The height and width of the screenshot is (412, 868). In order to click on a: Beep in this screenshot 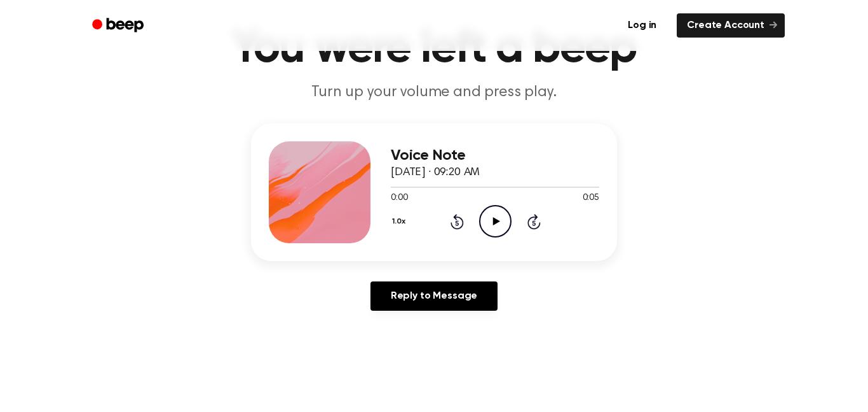, I will do `click(119, 26)`.